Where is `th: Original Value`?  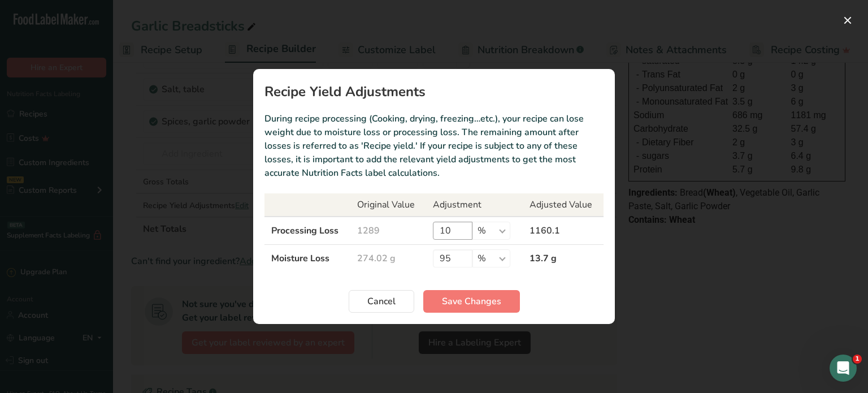 th: Original Value is located at coordinates (388, 205).